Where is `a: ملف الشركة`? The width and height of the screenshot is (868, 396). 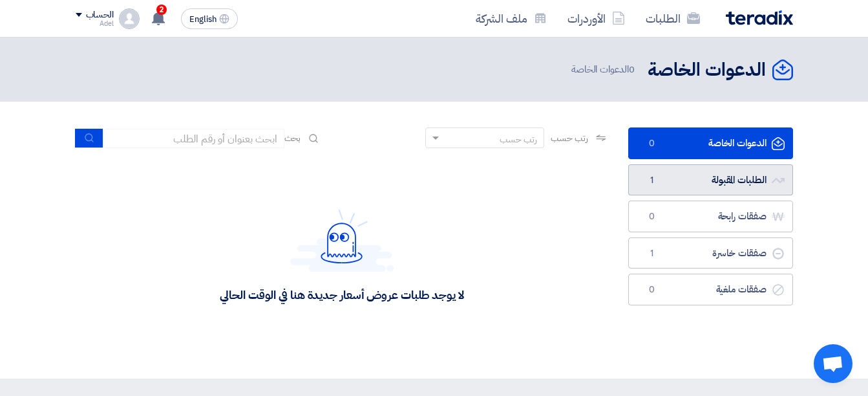 a: ملف الشركة is located at coordinates (511, 18).